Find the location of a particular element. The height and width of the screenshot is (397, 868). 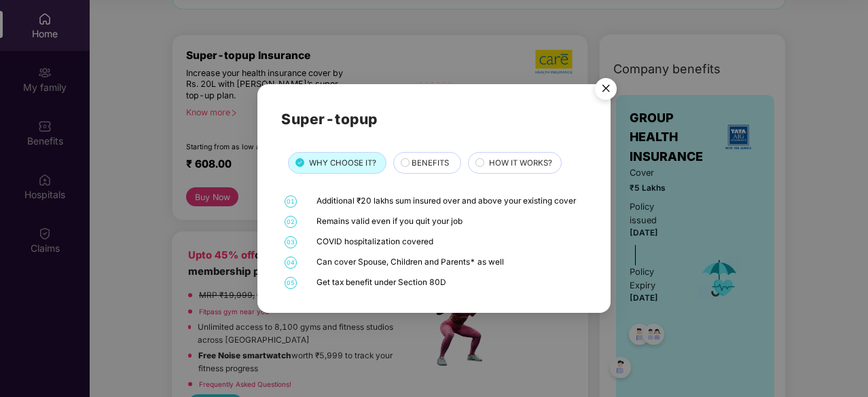

span: 02 is located at coordinates (291, 222).